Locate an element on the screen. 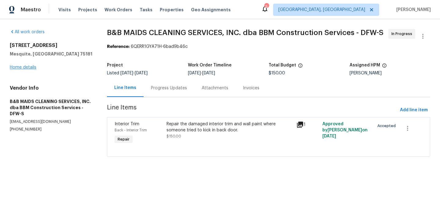 The image size is (440, 203). h4: Vendor Info is located at coordinates (51, 88).